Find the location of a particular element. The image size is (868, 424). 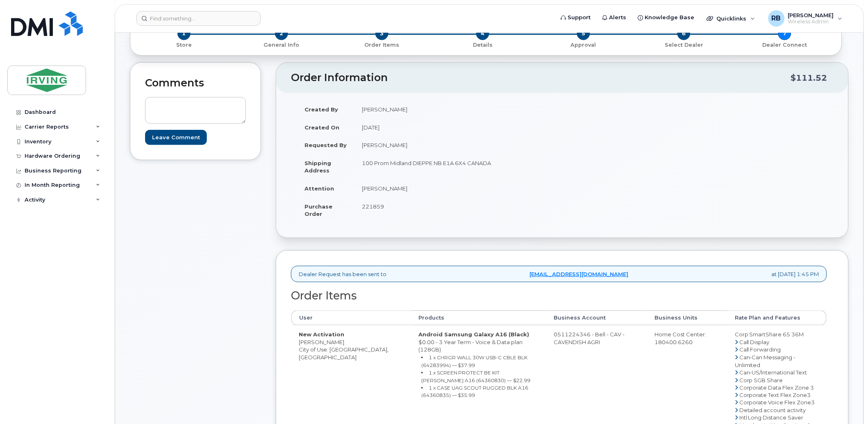

span: Alerts is located at coordinates (618, 18).